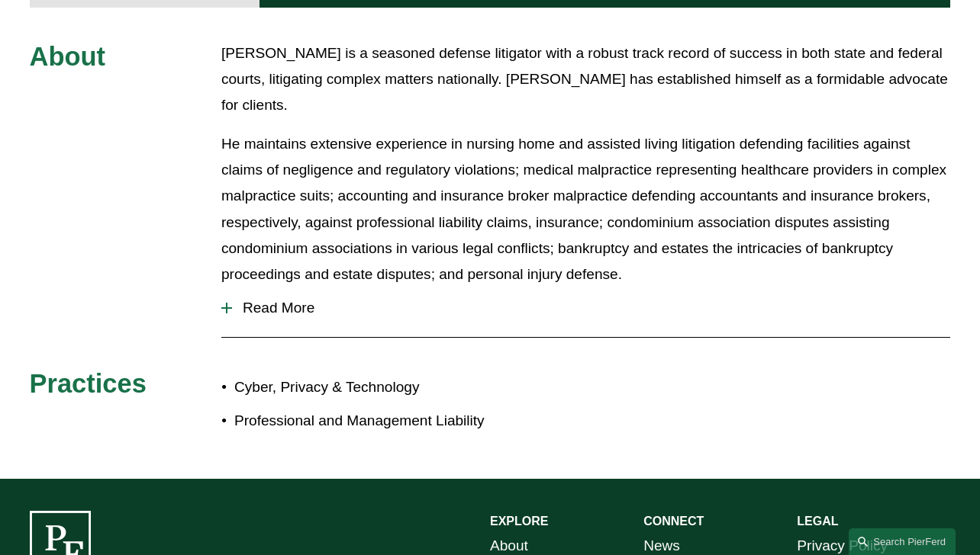  Describe the element at coordinates (88, 384) in the screenshot. I see `span: Practices` at that location.